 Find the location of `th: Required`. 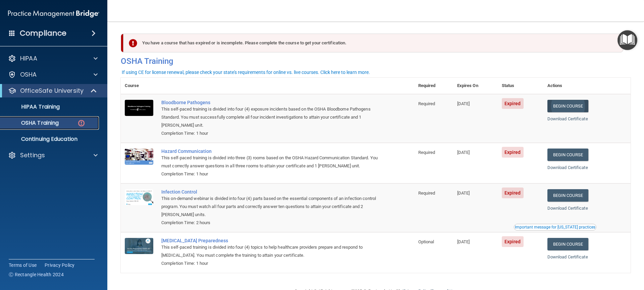

th: Required is located at coordinates (434, 86).